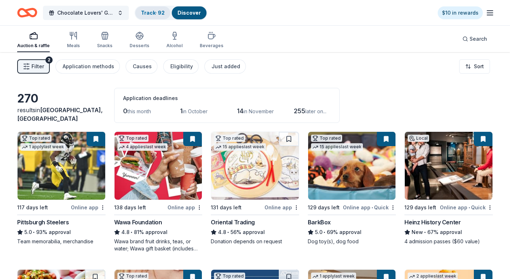 The height and width of the screenshot is (279, 510). What do you see at coordinates (352, 166) in the screenshot?
I see `img: Image for BarkBox` at bounding box center [352, 166].